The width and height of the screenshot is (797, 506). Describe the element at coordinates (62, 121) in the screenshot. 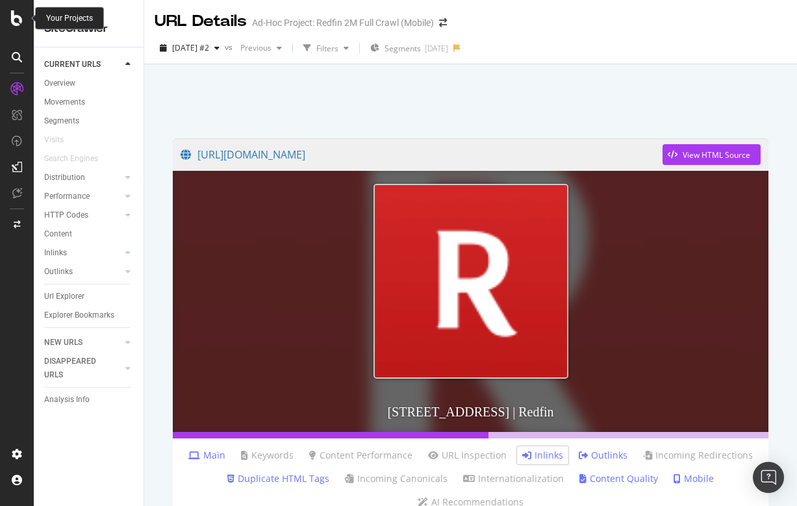

I see `div: Segments` at that location.